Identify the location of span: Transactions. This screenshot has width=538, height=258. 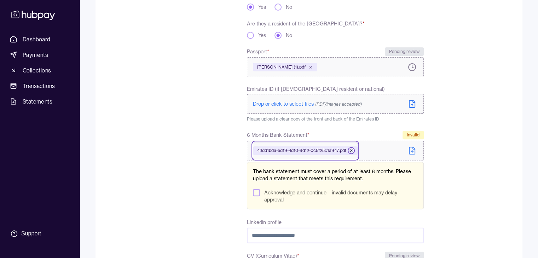
(39, 86).